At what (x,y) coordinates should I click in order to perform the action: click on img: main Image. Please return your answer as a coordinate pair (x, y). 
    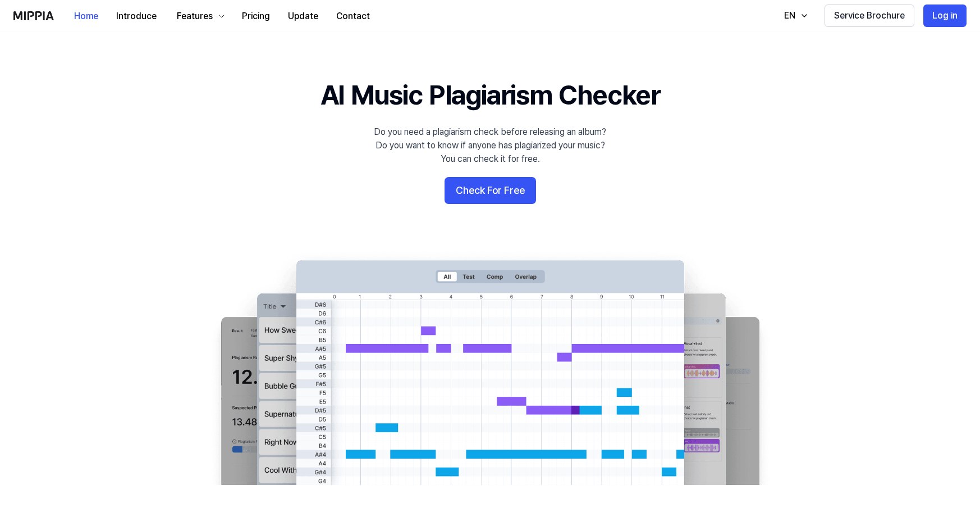
    Looking at the image, I should click on (490, 367).